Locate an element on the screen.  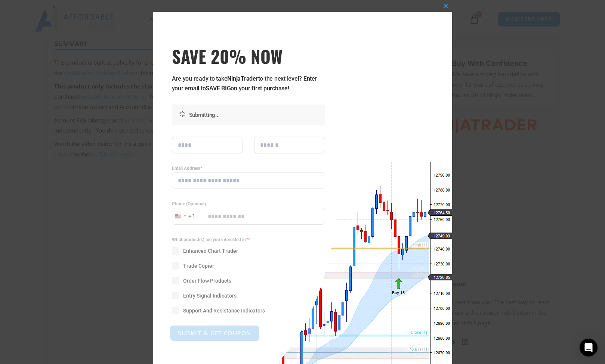
span: SAVE 20% NOW is located at coordinates (248, 56).